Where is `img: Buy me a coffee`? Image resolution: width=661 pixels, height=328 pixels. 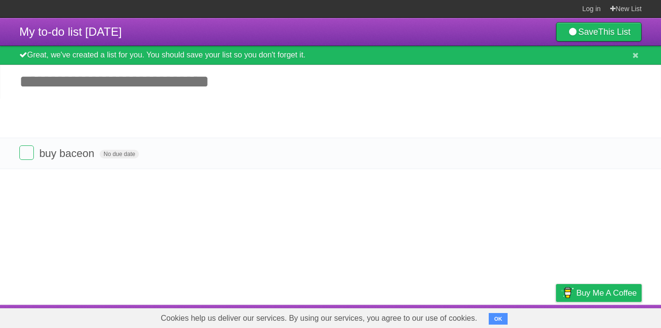
img: Buy me a coffee is located at coordinates (567, 293).